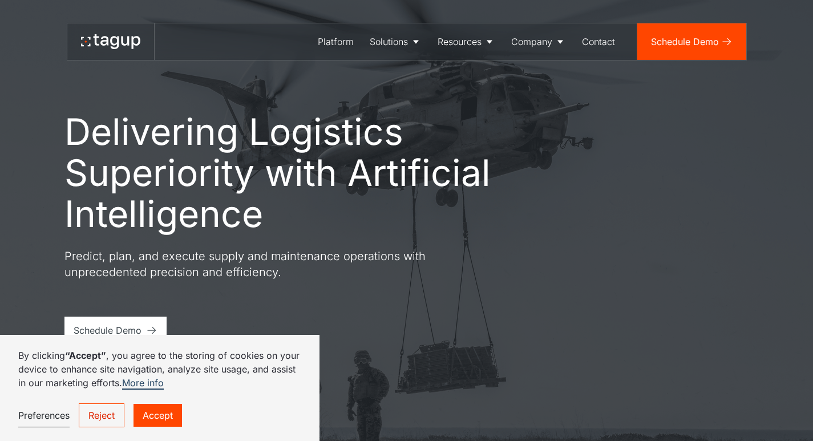 The image size is (813, 441). Describe the element at coordinates (102, 416) in the screenshot. I see `a: Reject` at that location.